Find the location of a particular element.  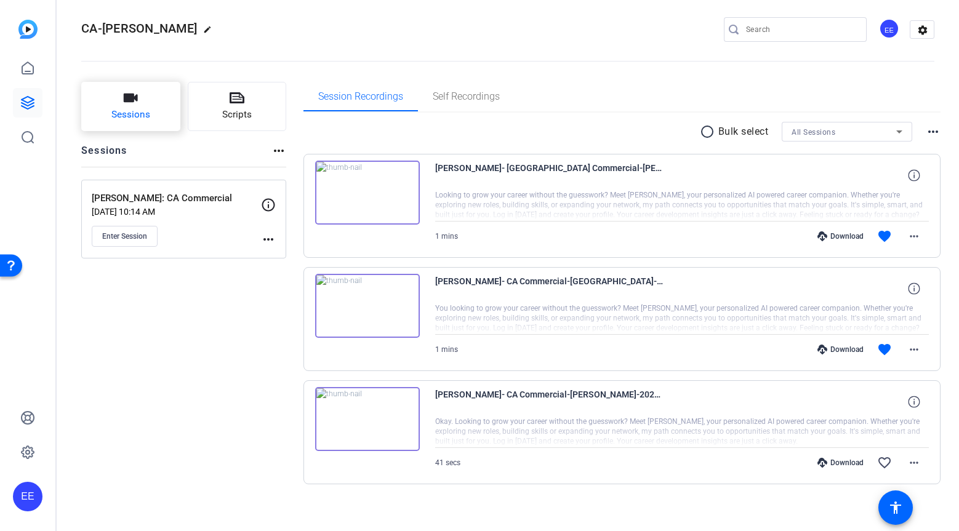

span: Sessions is located at coordinates (130, 114).